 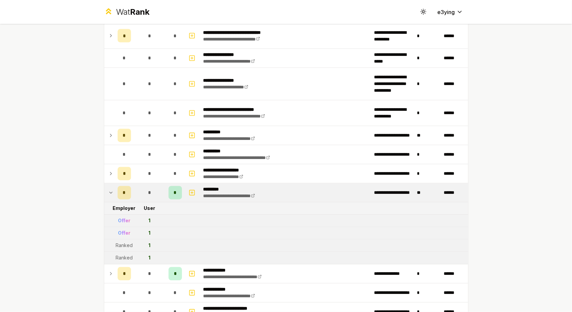 What do you see at coordinates (446, 12) in the screenshot?
I see `span: e3ying` at bounding box center [446, 12].